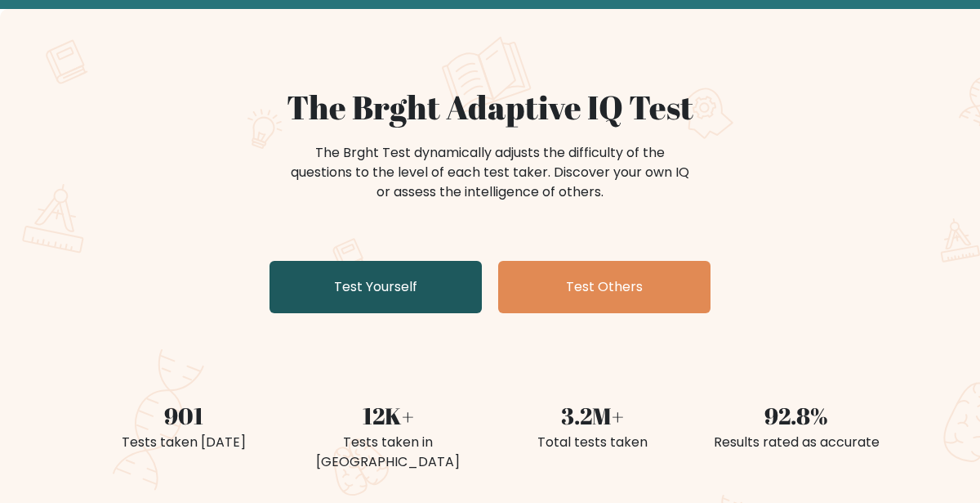 The image size is (980, 503). Describe the element at coordinates (376, 287) in the screenshot. I see `a: Test Yourself` at that location.